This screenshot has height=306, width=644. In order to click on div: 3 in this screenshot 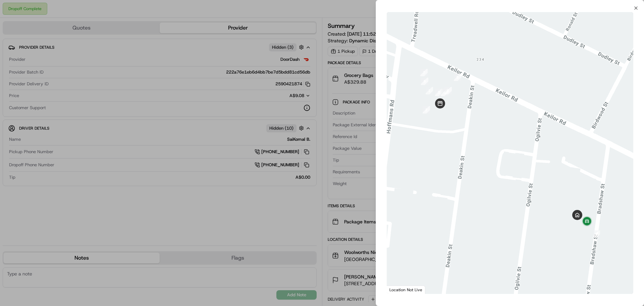, I will do `click(439, 92)`.